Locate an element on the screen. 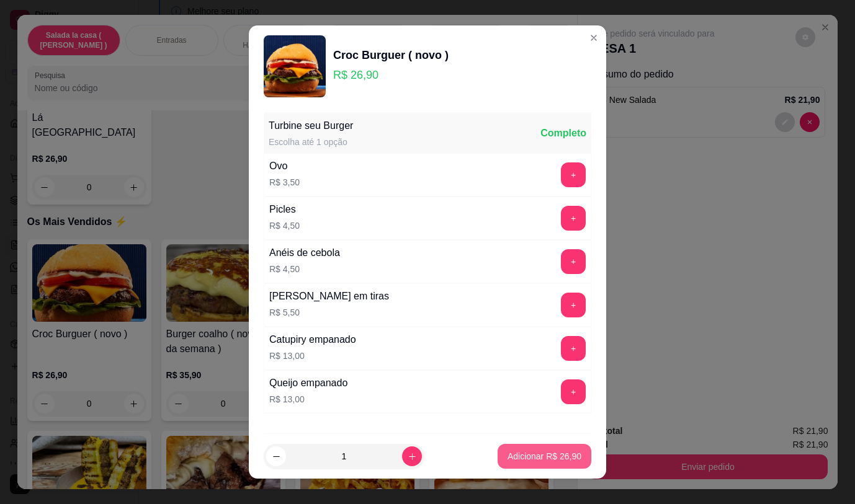 Image resolution: width=855 pixels, height=504 pixels. div: Anéis de cebola is located at coordinates (305, 253).